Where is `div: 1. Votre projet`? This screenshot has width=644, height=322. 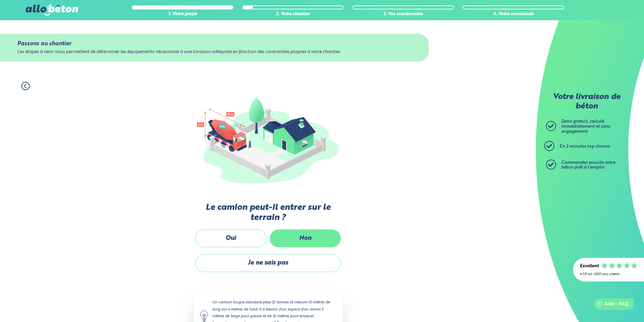 div: 1. Votre projet is located at coordinates (183, 14).